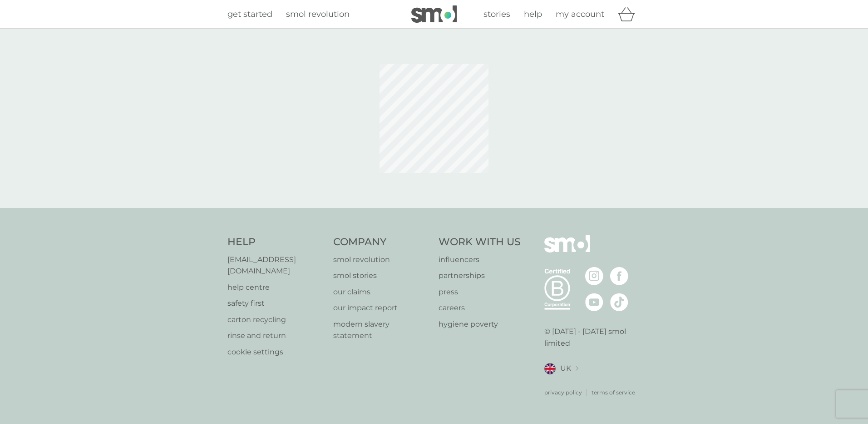 This screenshot has height=424, width=868. I want to click on a: my account, so click(580, 14).